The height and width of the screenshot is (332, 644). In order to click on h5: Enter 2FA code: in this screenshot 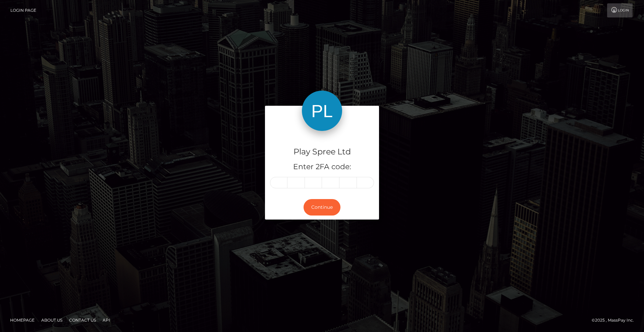, I will do `click(322, 167)`.